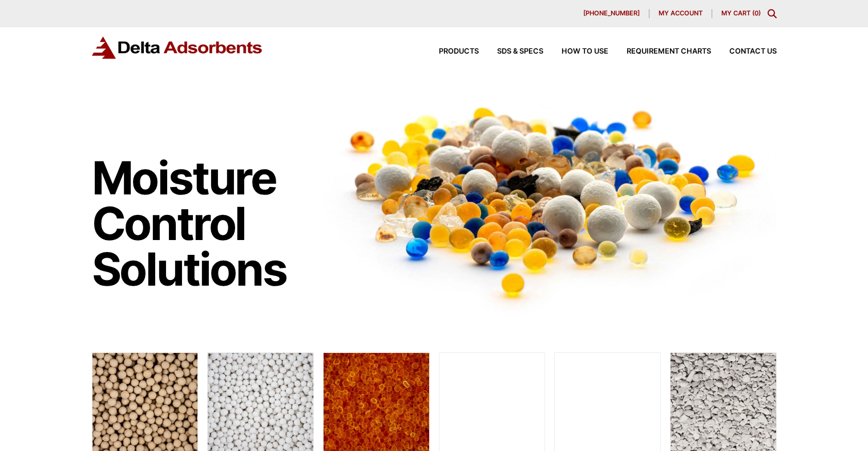 Image resolution: width=868 pixels, height=451 pixels. What do you see at coordinates (177, 48) in the screenshot?
I see `img: Delta Adsorbents` at bounding box center [177, 48].